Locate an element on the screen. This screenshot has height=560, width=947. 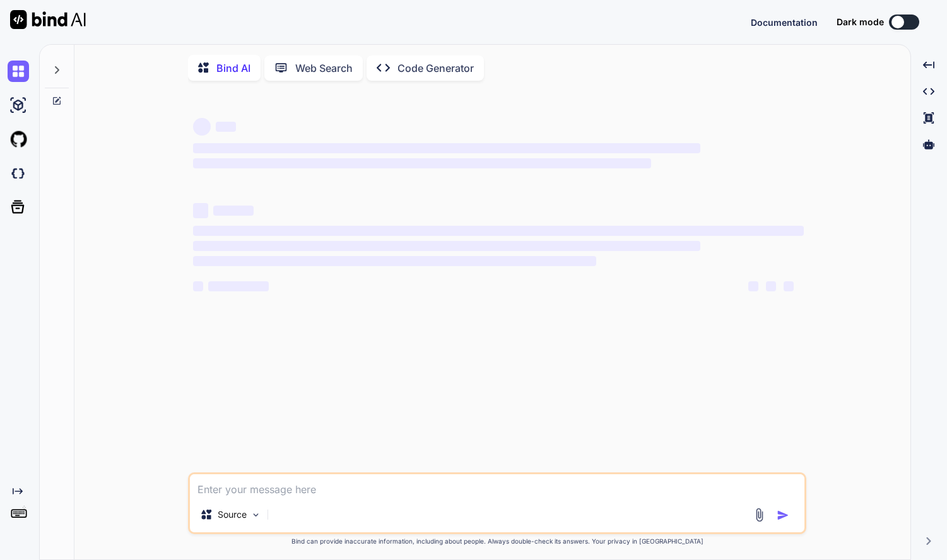
p: Bind can provide inaccurate information, including about people. Always double-check its answers.... is located at coordinates (498, 541).